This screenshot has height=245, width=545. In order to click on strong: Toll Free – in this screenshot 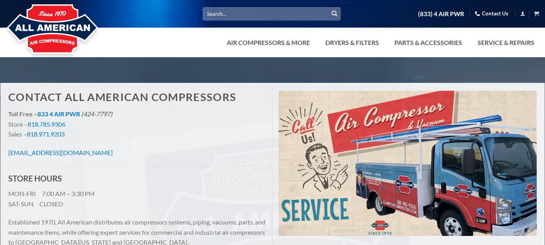, I will do `click(60, 114)`.